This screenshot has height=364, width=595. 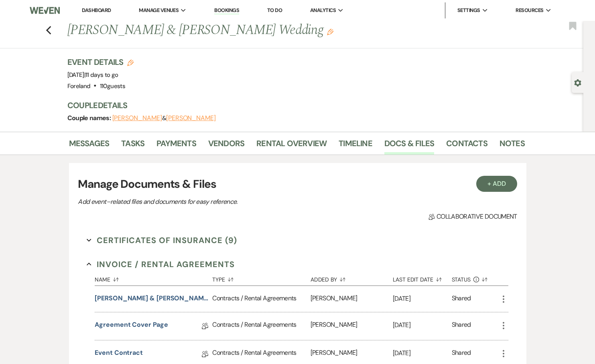 What do you see at coordinates (176, 146) in the screenshot?
I see `a: Payments` at bounding box center [176, 146].